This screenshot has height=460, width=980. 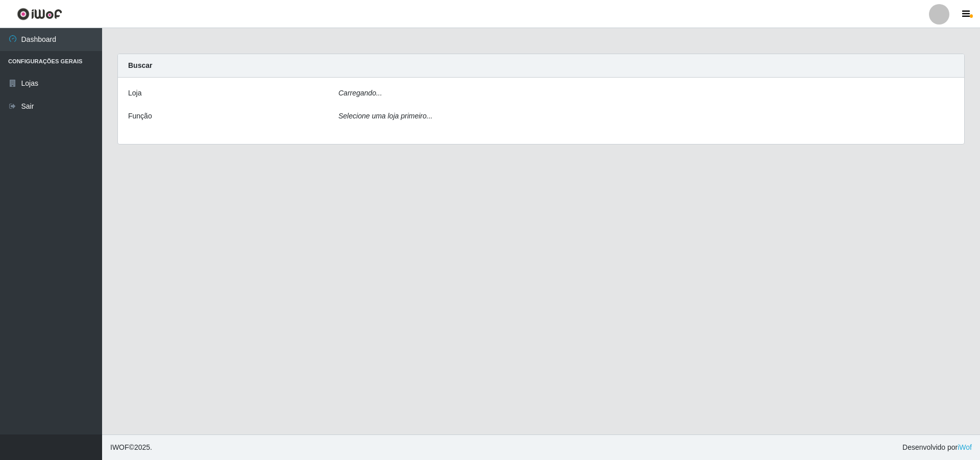 What do you see at coordinates (386, 116) in the screenshot?
I see `i: Selecione uma loja primeiro...` at bounding box center [386, 116].